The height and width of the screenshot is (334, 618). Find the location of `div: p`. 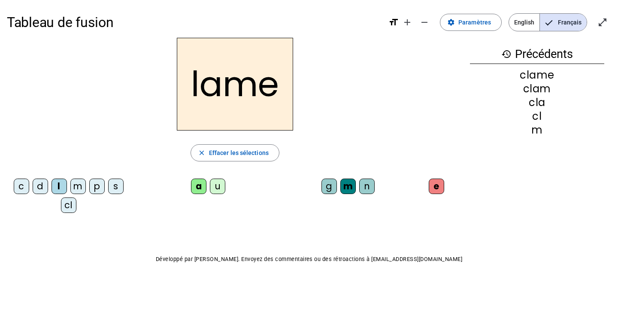

div: p is located at coordinates (97, 186).